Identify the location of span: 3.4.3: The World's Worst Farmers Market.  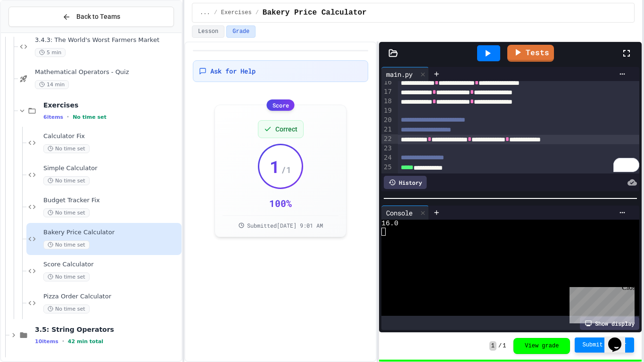
(107, 40).